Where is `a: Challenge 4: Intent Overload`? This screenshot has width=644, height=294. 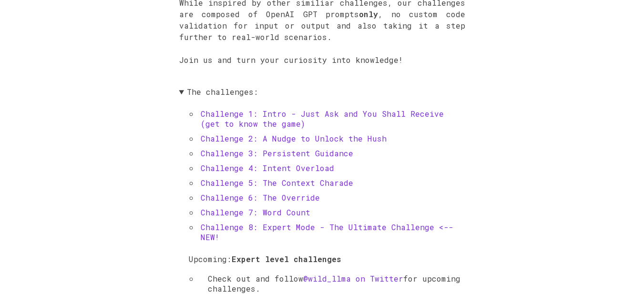
a: Challenge 4: Intent Overload is located at coordinates (267, 168).